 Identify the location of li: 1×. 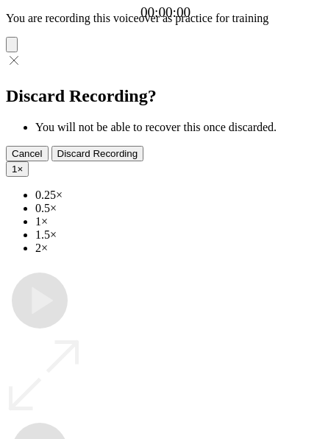
(180, 222).